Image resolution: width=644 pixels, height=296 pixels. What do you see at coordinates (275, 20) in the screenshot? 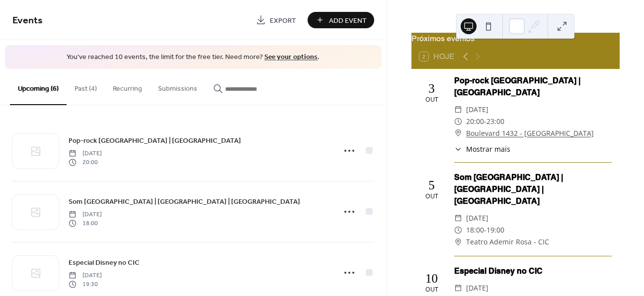
I see `a: Export` at bounding box center [275, 20].